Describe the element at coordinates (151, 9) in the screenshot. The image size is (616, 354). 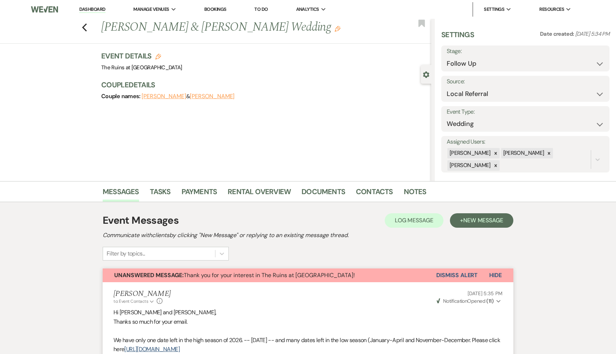
I see `span: Manage Venues` at that location.